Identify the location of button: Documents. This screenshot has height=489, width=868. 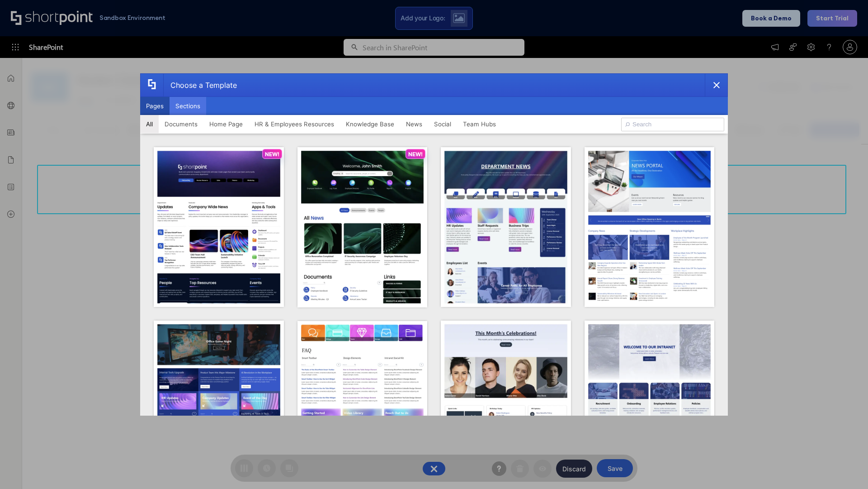
(181, 124).